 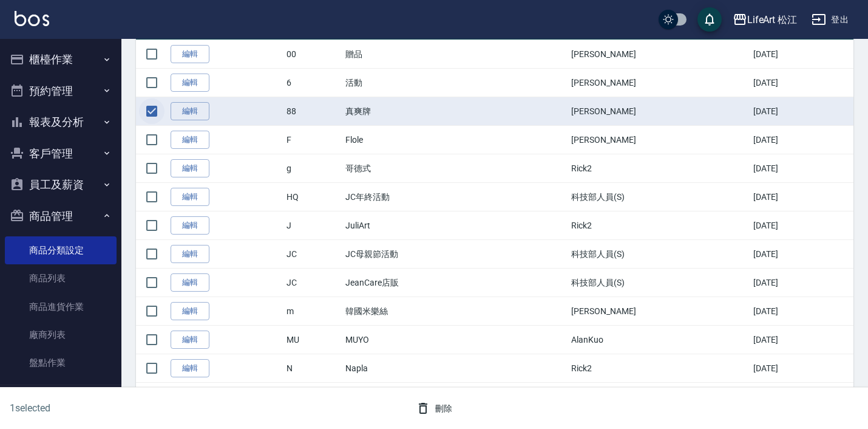 I want to click on td: JuliArt, so click(x=455, y=225).